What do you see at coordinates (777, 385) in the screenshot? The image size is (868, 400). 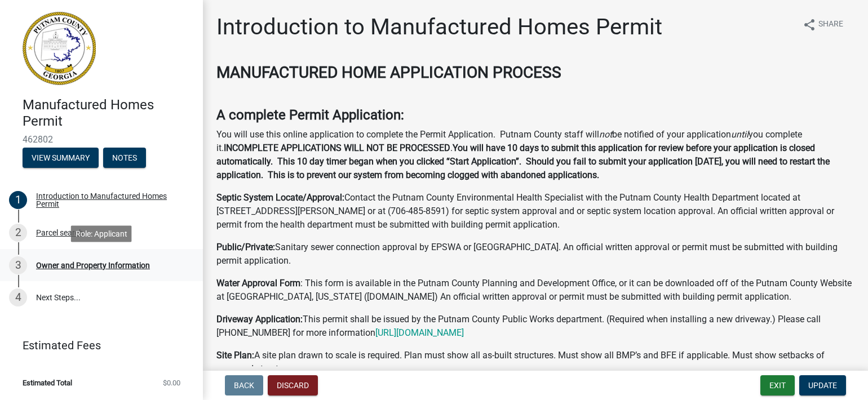 I see `button: Exit` at bounding box center [777, 385].